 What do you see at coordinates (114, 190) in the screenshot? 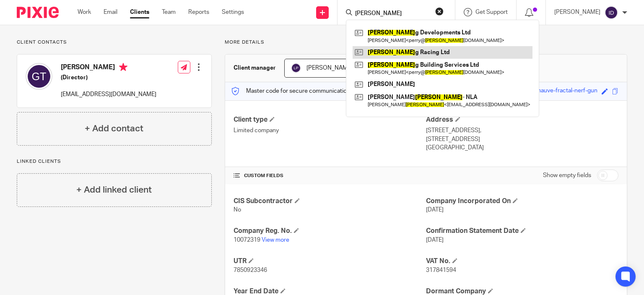
I see `h4: + Add linked client` at bounding box center [114, 190].